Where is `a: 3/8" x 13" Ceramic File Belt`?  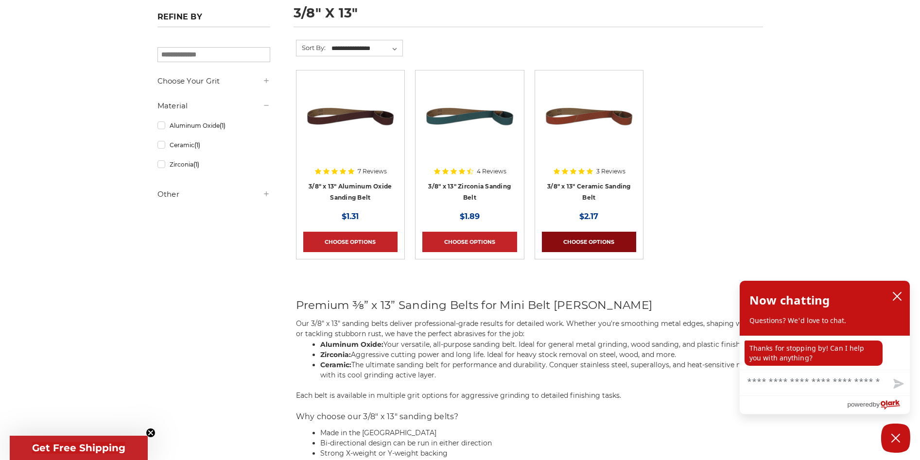 a: 3/8" x 13" Ceramic File Belt is located at coordinates (589, 139).